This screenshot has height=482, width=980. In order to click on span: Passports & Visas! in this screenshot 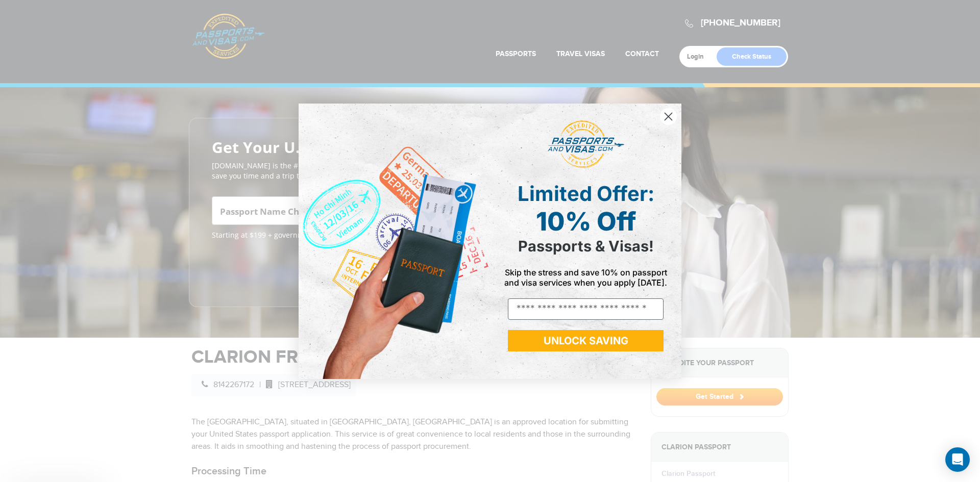, I will do `click(586, 246)`.